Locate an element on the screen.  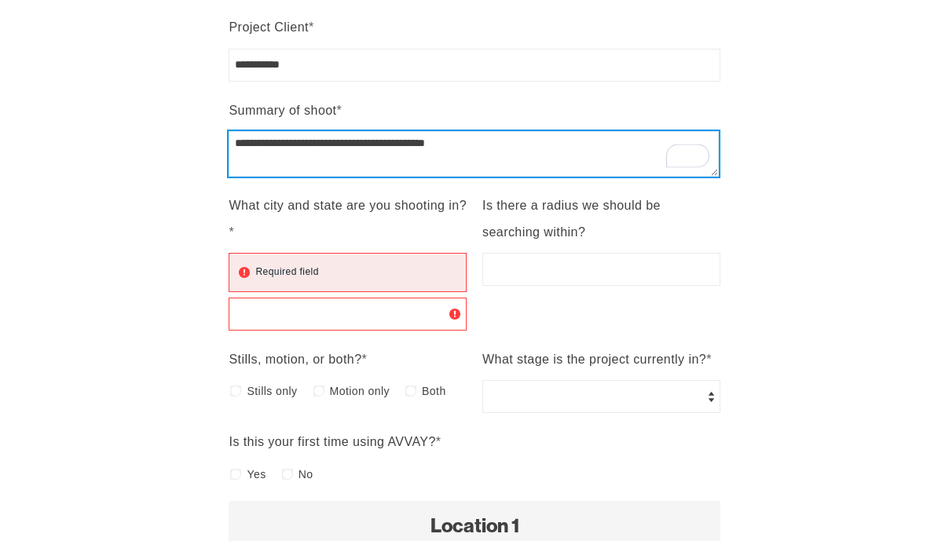
div: Required field is located at coordinates (287, 273).